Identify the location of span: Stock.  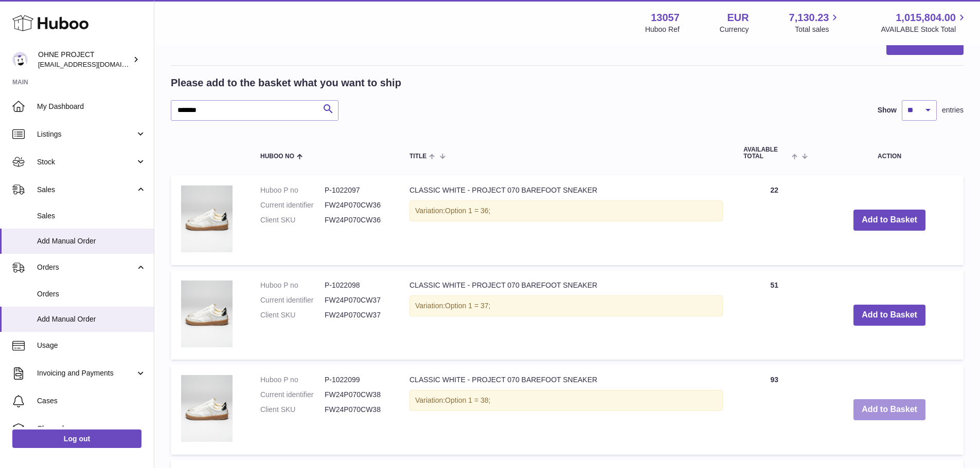
(86, 162).